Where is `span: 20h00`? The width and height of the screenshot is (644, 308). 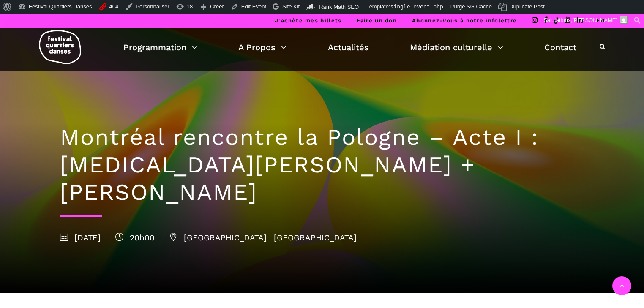
span: 20h00 is located at coordinates (135, 237).